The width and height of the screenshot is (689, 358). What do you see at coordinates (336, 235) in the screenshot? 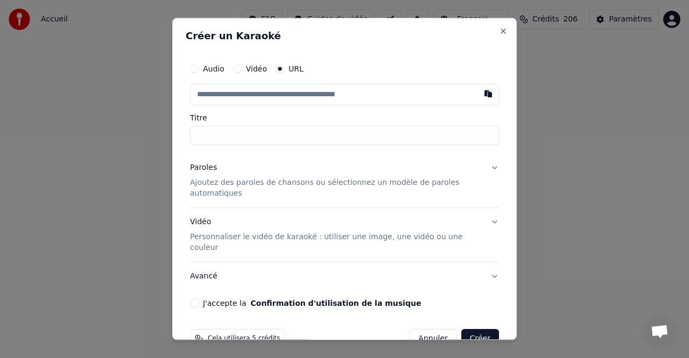
I see `div: Vidéo` at bounding box center [336, 235].